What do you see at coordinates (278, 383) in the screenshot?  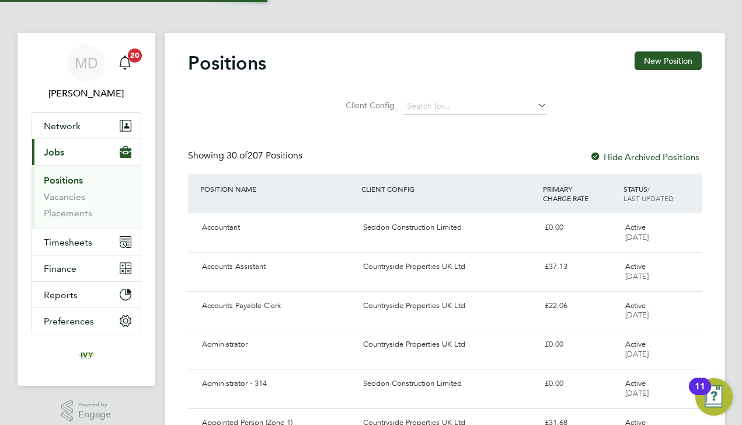 I see `div: Administrator - 314` at bounding box center [278, 383].